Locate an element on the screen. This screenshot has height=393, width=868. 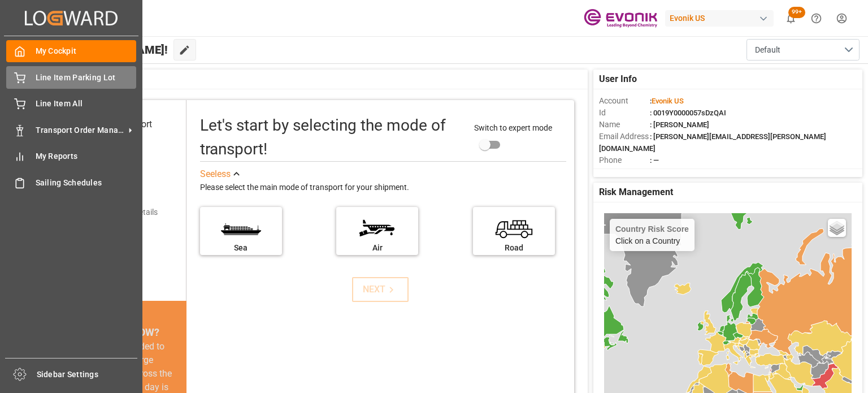
span: My Reports is located at coordinates (86, 156).